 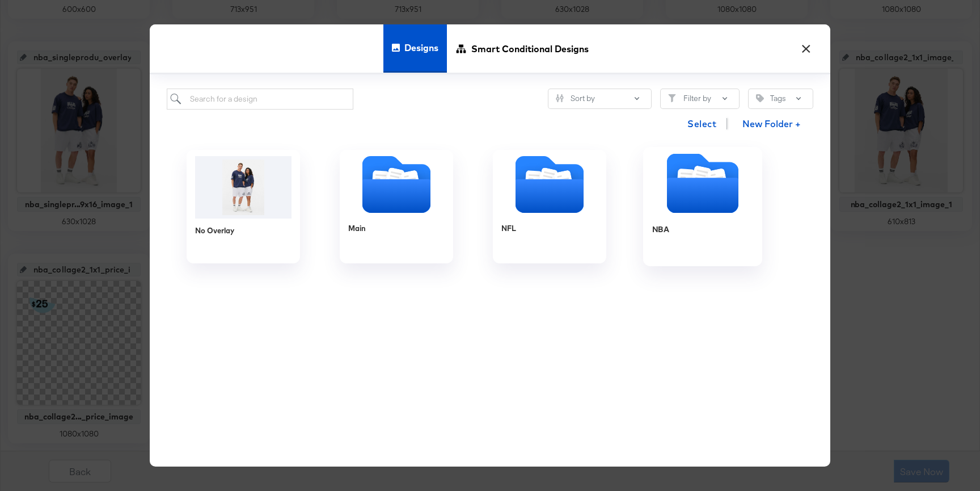 What do you see at coordinates (260, 99) in the screenshot?
I see `input: Search for a design` at bounding box center [260, 99].